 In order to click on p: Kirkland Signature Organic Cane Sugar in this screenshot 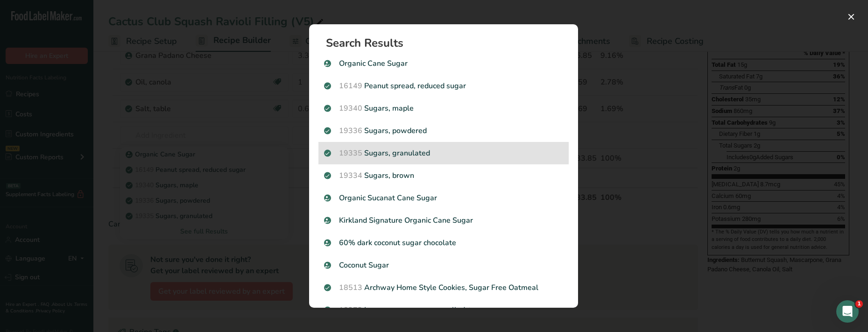, I will do `click(444, 220)`.